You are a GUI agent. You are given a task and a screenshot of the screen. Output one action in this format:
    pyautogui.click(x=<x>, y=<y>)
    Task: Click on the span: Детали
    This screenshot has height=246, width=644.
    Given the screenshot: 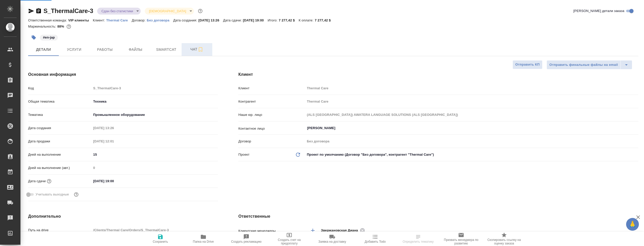 What is the action you would take?
    pyautogui.click(x=44, y=49)
    